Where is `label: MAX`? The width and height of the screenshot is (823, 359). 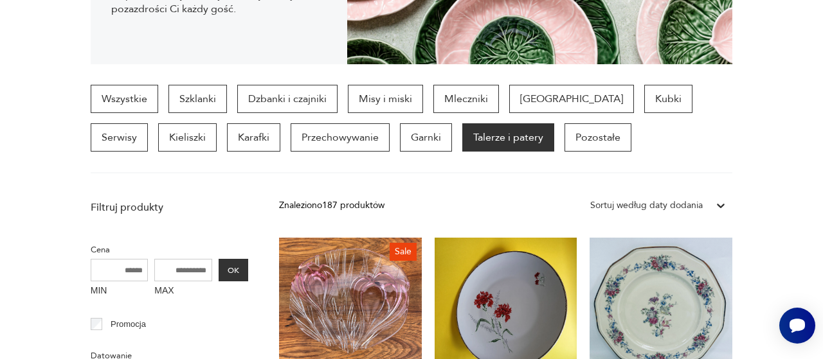
label: MAX is located at coordinates (183, 292).